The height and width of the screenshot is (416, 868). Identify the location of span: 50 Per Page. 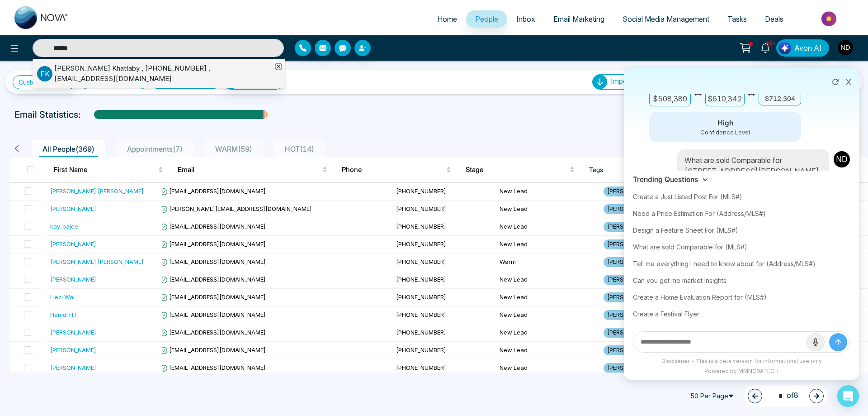
(713, 396).